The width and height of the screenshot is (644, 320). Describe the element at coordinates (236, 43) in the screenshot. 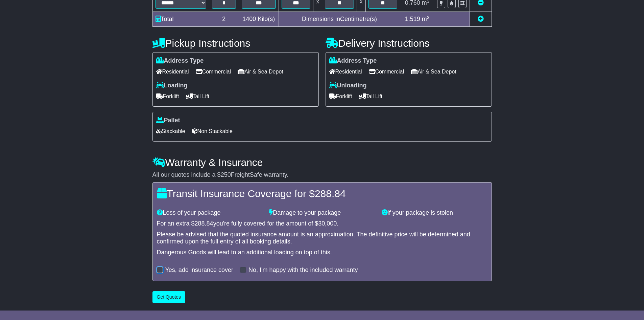

I see `h4: Pickup Instructions` at that location.